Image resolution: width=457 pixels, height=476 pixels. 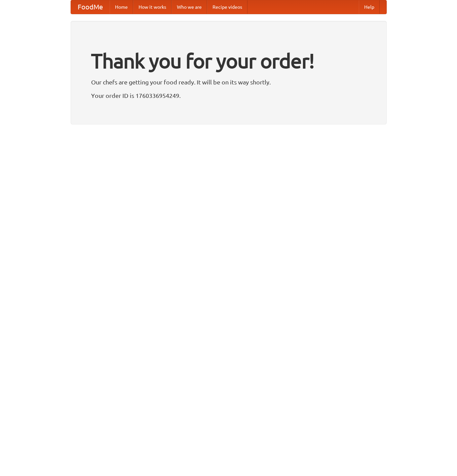 What do you see at coordinates (229, 82) in the screenshot?
I see `p: Our chefs are getting your food ready. It will be on its way shortly.` at bounding box center [229, 82].